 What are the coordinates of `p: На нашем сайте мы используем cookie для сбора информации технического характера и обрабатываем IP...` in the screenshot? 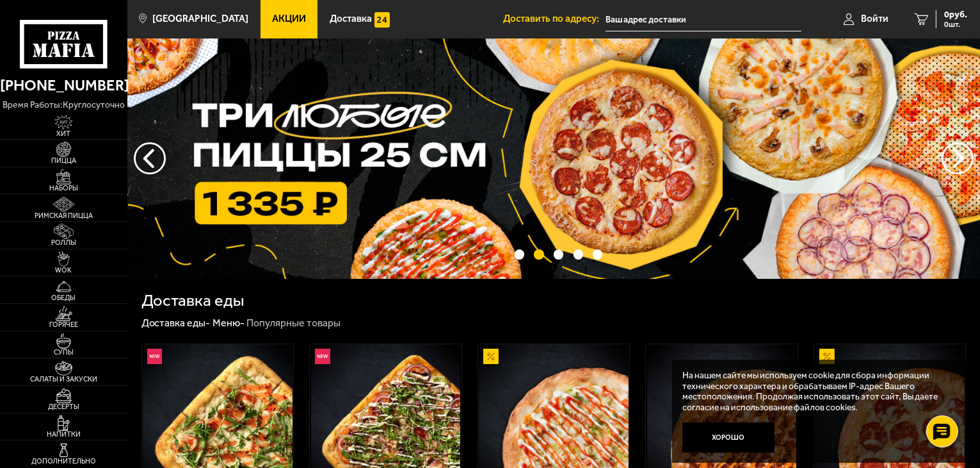 It's located at (815, 391).